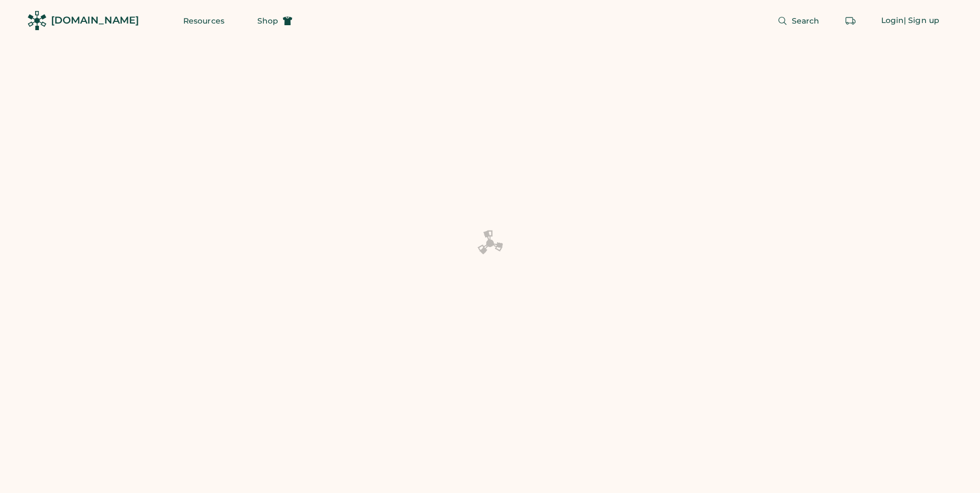  I want to click on button: Retrieve an order, so click(850, 21).